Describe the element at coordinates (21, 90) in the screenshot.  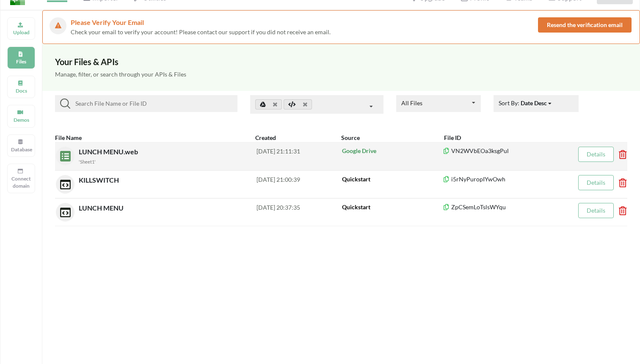
I see `p: Docs` at that location.